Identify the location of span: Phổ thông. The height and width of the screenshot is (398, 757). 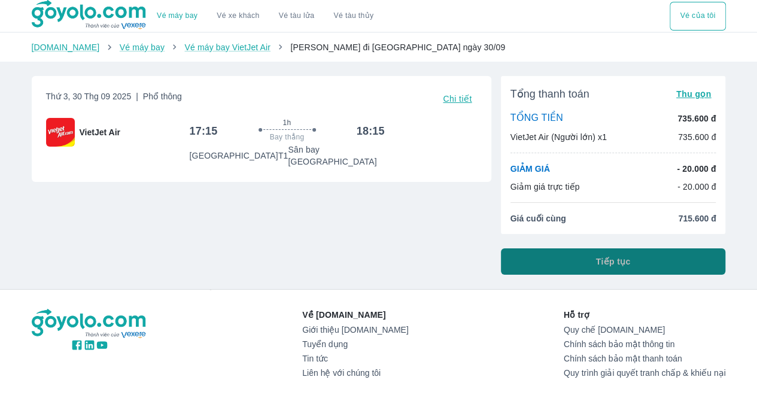
(162, 96).